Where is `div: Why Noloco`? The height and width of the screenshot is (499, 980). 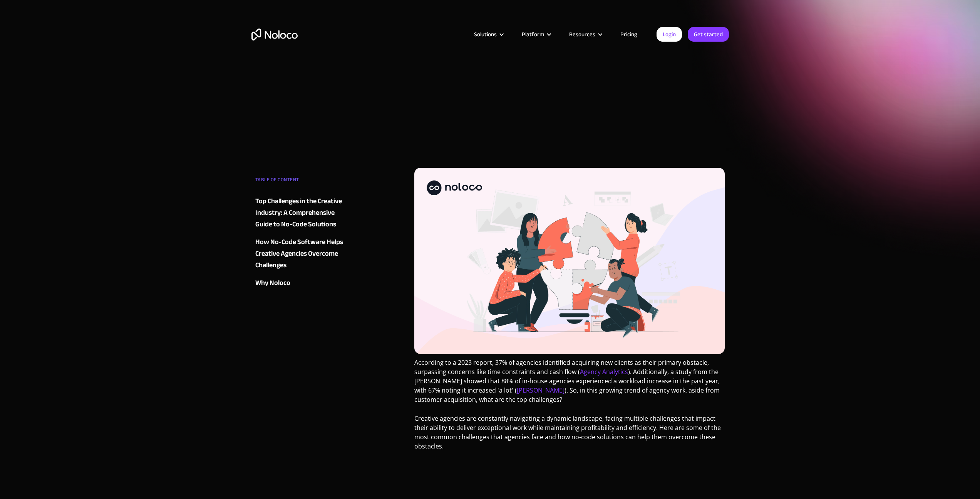
div: Why Noloco is located at coordinates (272, 283).